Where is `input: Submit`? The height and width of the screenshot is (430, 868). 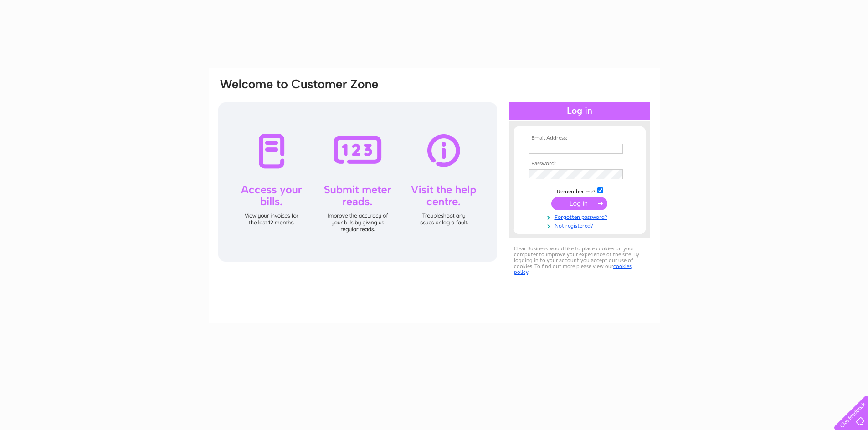 input: Submit is located at coordinates (579, 203).